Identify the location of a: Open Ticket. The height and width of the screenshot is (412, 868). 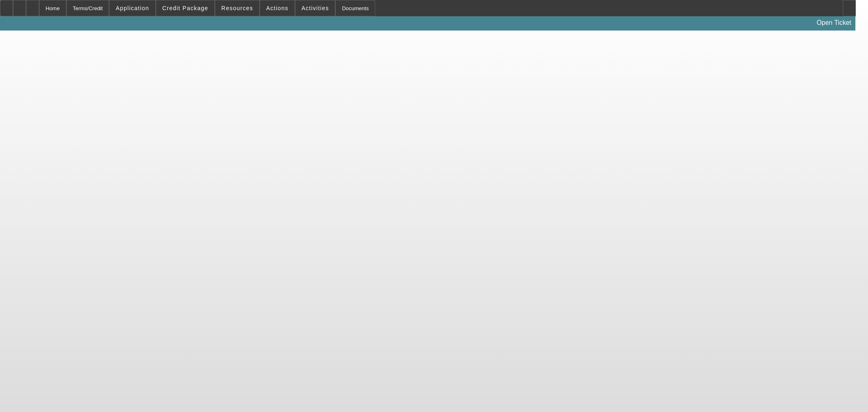
(834, 23).